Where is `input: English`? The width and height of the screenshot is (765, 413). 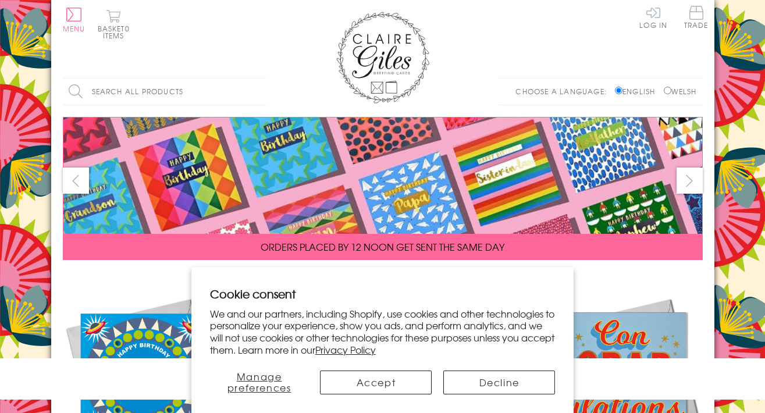 input: English is located at coordinates (618, 90).